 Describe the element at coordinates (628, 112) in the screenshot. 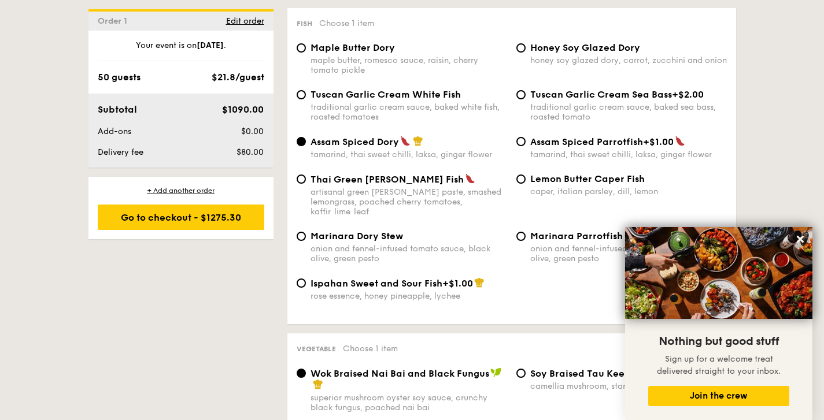

I see `div: traditional garlic cream sauce, baked sea bass, roasted tomato` at that location.